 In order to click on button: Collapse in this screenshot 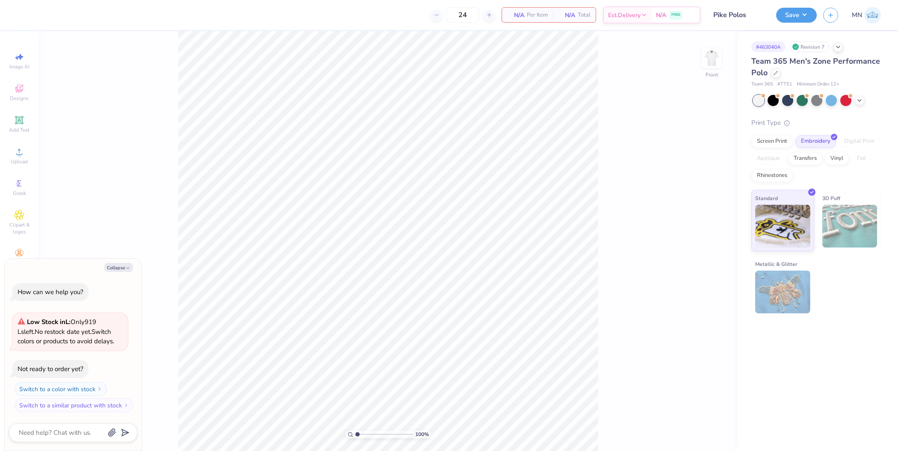, I will do `click(118, 267)`.